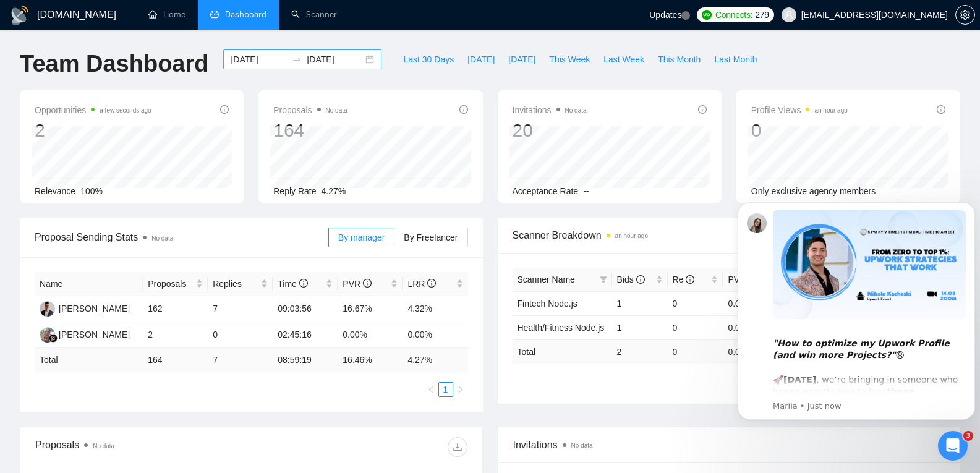 The height and width of the screenshot is (473, 980). Describe the element at coordinates (129, 166) in the screenshot. I see `i: "How to optimize my Upwork Profile (and win more Projects?"` at that location.